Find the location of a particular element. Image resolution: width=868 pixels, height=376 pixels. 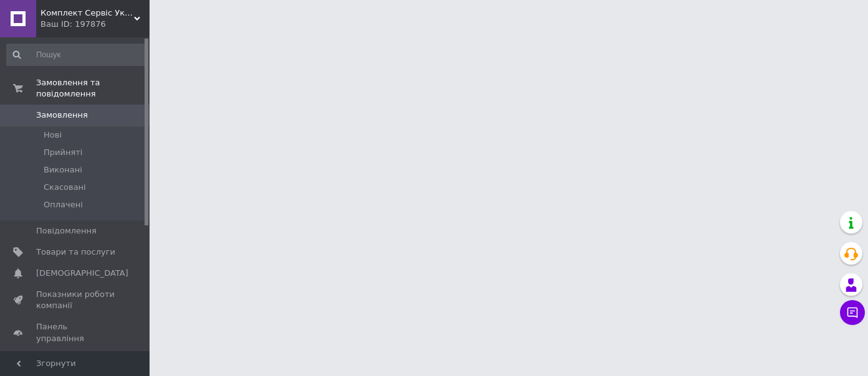

span: Показники роботи компанії is located at coordinates (75, 300).